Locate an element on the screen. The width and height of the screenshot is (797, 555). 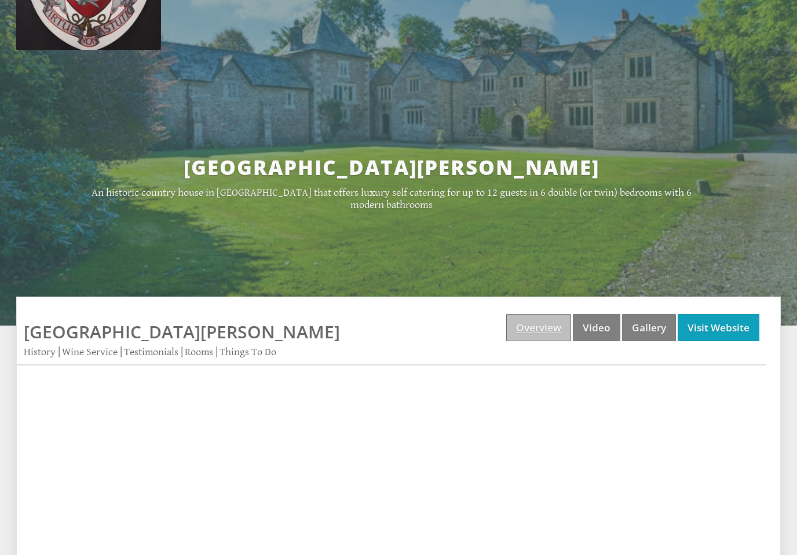
a: Visit Website is located at coordinates (718, 327).